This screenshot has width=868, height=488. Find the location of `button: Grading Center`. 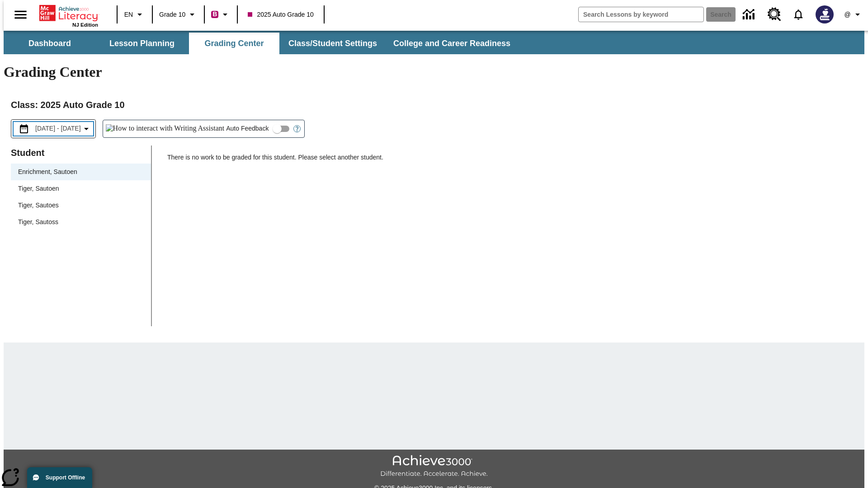

button: Grading Center is located at coordinates (234, 43).